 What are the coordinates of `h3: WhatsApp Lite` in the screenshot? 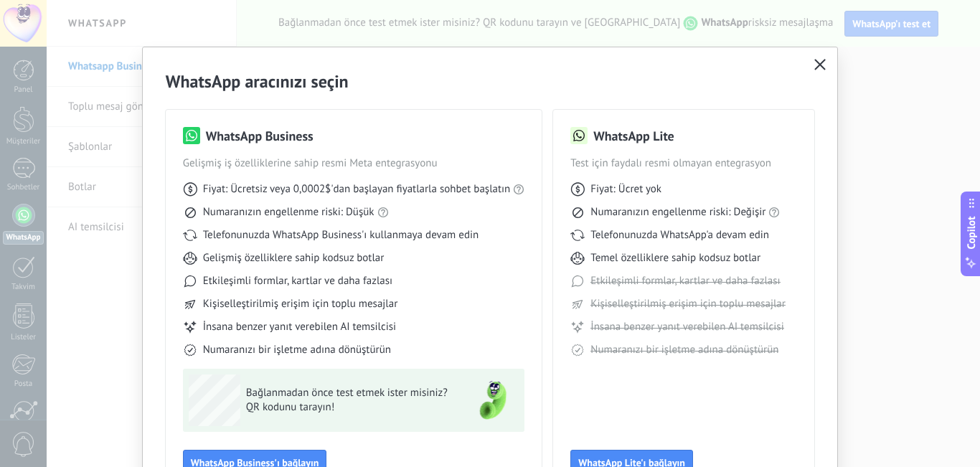 It's located at (633, 136).